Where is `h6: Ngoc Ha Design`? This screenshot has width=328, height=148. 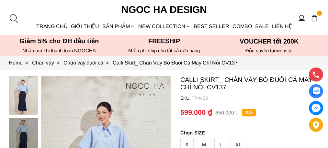
h6: Ngoc Ha Design is located at coordinates (164, 10).